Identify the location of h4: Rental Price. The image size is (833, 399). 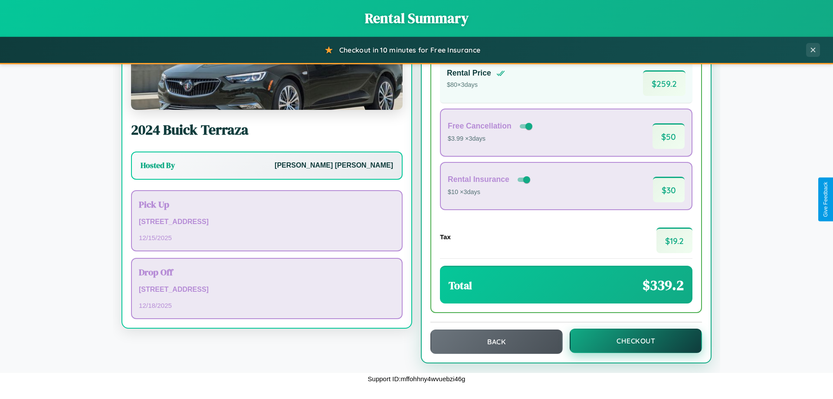
(469, 73).